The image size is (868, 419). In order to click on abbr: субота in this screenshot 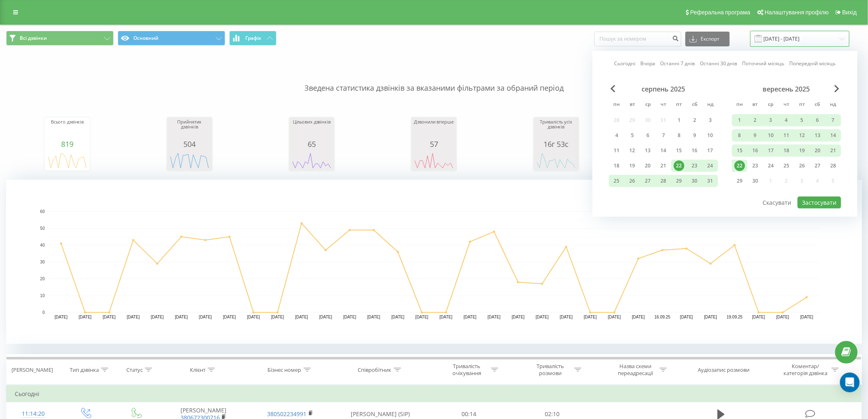, I will do `click(695, 105)`.